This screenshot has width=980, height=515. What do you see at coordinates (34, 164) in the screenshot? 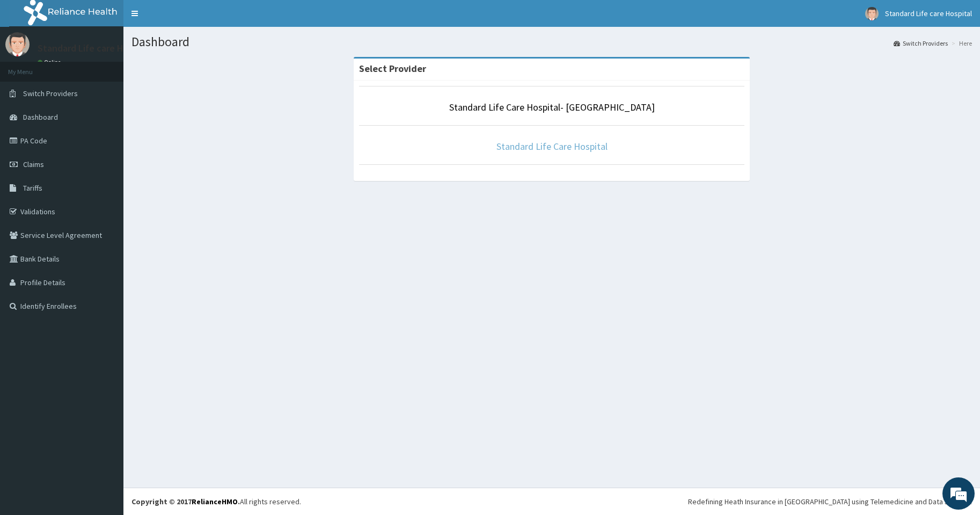
I see `span: Claims` at bounding box center [34, 164].